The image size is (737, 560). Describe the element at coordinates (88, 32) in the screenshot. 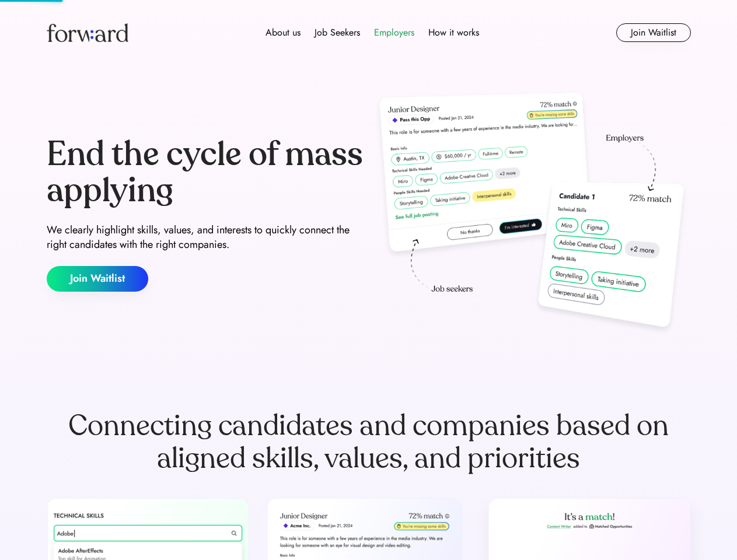

I see `img: Forward logo` at that location.